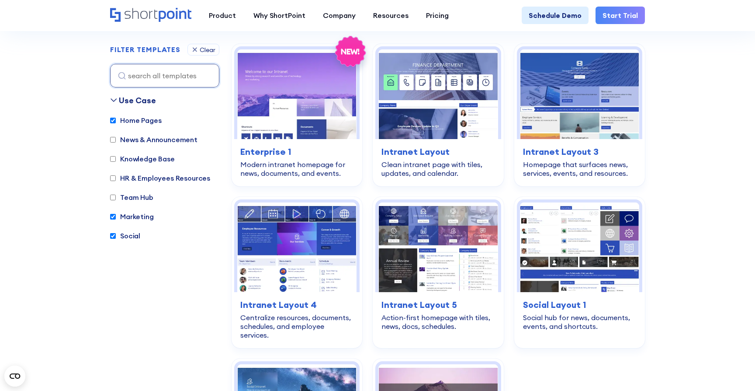 This screenshot has height=391, width=755. What do you see at coordinates (113, 178) in the screenshot?
I see `input: HR & Employees Resources` at bounding box center [113, 178].